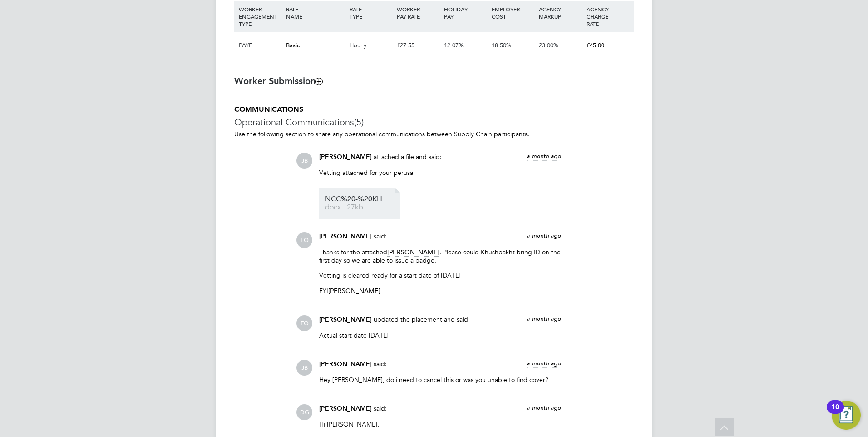 The width and height of the screenshot is (868, 437). Describe the element at coordinates (465, 13) in the screenshot. I see `div: HOLIDAY PAY` at that location.